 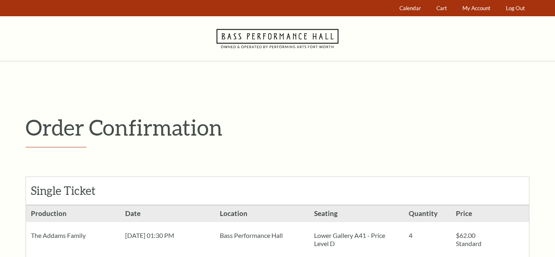 What do you see at coordinates (73, 214) in the screenshot?
I see `h3: Production` at bounding box center [73, 214].